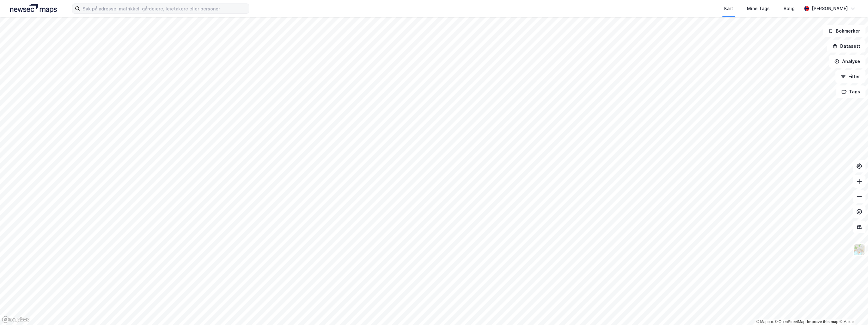  I want to click on div: Bolig, so click(789, 9).